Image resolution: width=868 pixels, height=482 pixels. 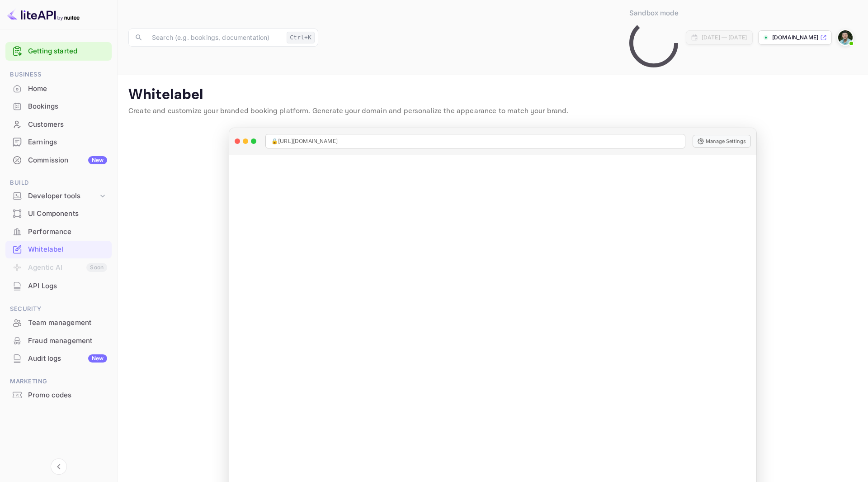 What do you see at coordinates (721, 141) in the screenshot?
I see `button: Manage Settings` at bounding box center [721, 141].